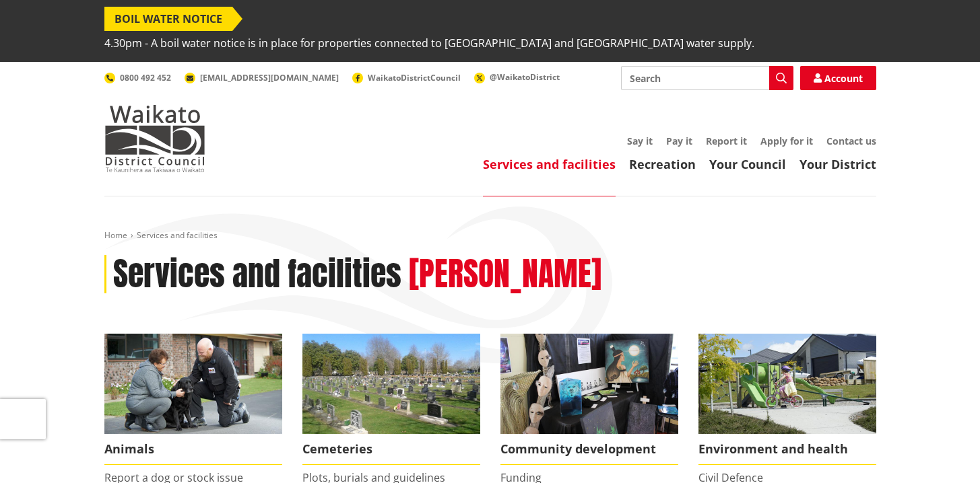 The image size is (980, 483). What do you see at coordinates (155, 139) in the screenshot?
I see `img: Waikato District Council - Te Kaunihera aa Takiwaa o Waikato` at bounding box center [155, 139].